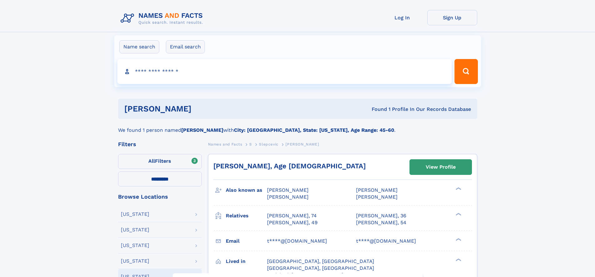  Describe the element at coordinates (269, 144) in the screenshot. I see `span: Slepcevic` at that location.